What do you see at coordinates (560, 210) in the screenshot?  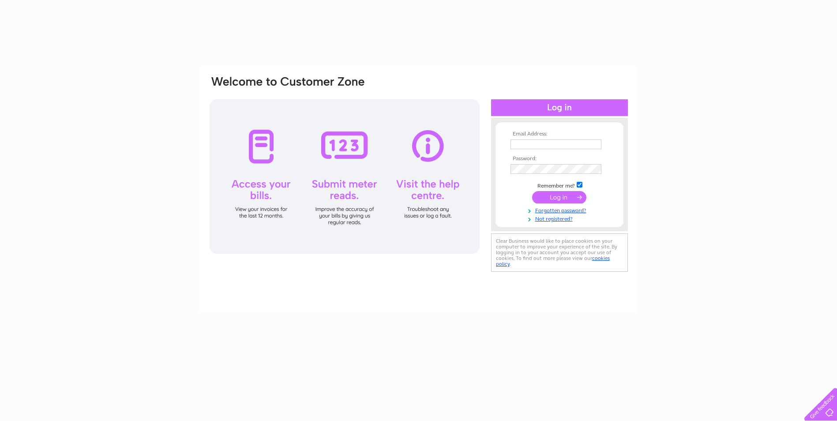 I see `a: Forgotten password?` at bounding box center [560, 210].